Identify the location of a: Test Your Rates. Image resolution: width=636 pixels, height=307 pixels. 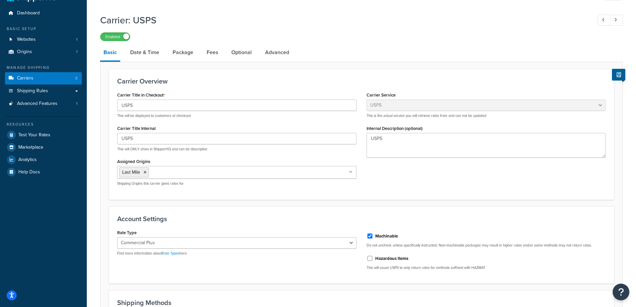
(43, 135).